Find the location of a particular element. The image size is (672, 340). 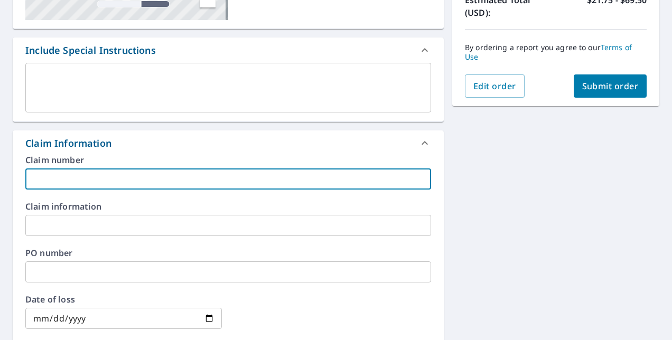

label: Claim information is located at coordinates (228, 206).